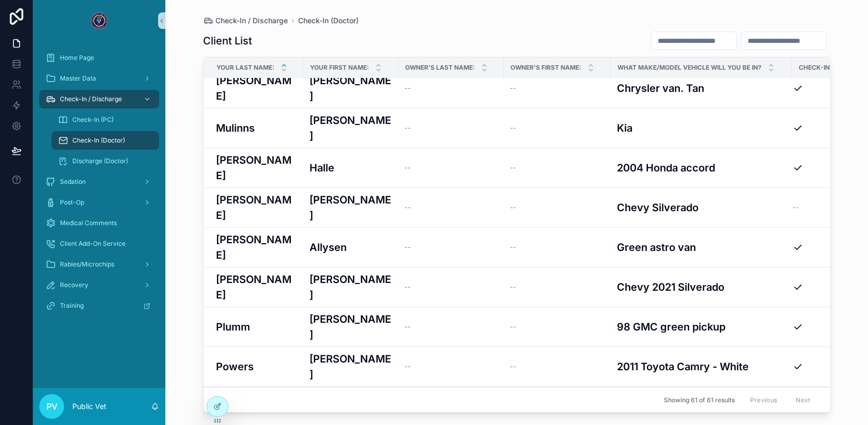 This screenshot has width=868, height=425. I want to click on a: Discharge (Doctor), so click(105, 161).